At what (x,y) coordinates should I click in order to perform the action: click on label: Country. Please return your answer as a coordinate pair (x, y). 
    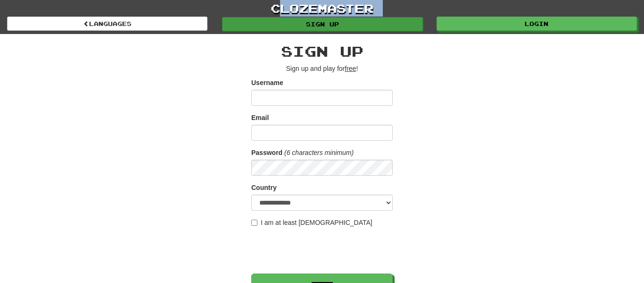
    Looking at the image, I should click on (264, 188).